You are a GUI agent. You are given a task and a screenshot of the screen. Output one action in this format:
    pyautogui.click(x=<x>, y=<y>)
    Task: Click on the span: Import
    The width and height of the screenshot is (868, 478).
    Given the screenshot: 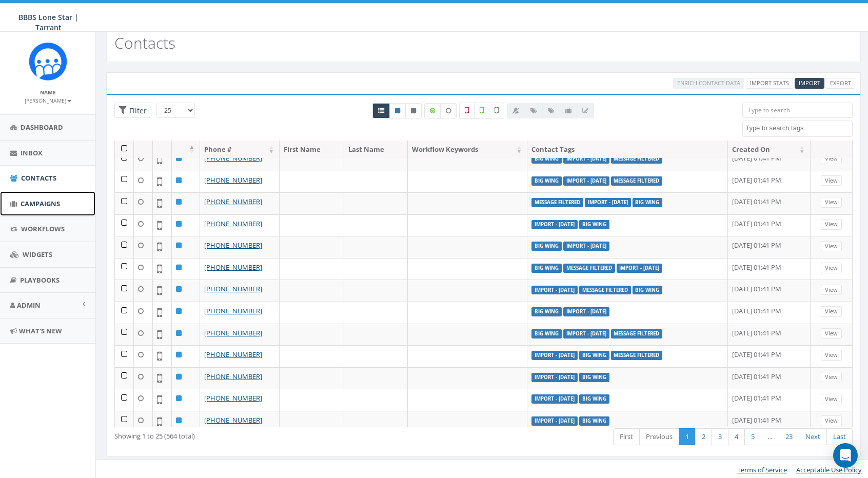 What is the action you would take?
    pyautogui.click(x=810, y=82)
    